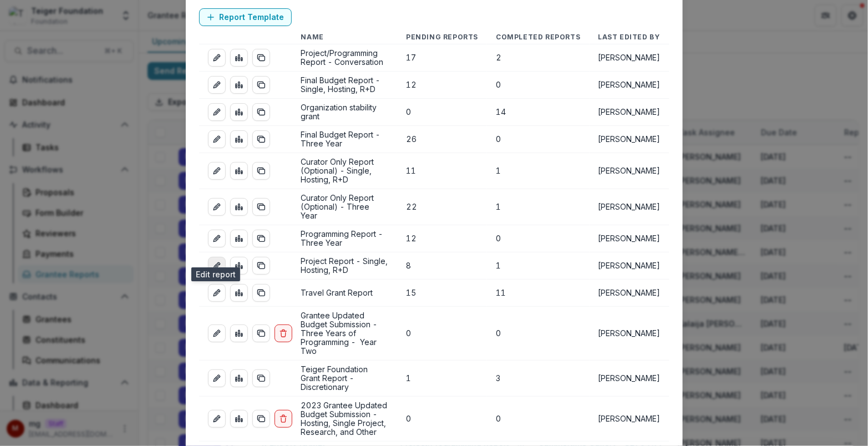  What do you see at coordinates (442, 266) in the screenshot?
I see `td: 8` at bounding box center [442, 266].